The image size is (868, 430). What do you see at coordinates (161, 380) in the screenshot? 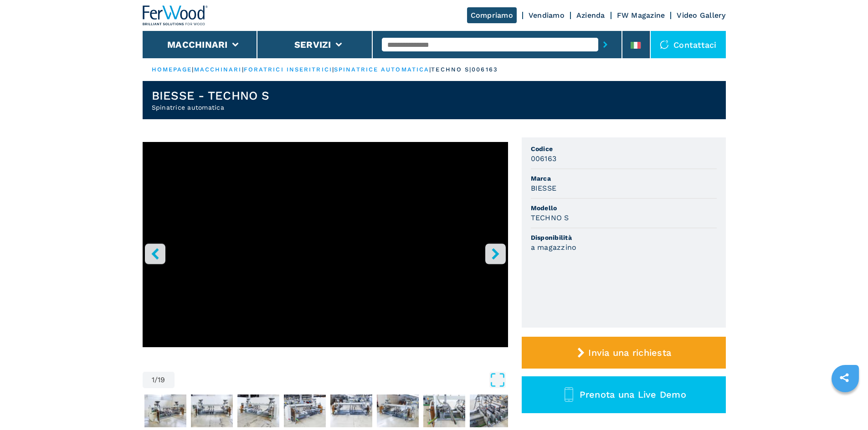
I see `span: 19` at bounding box center [161, 380].